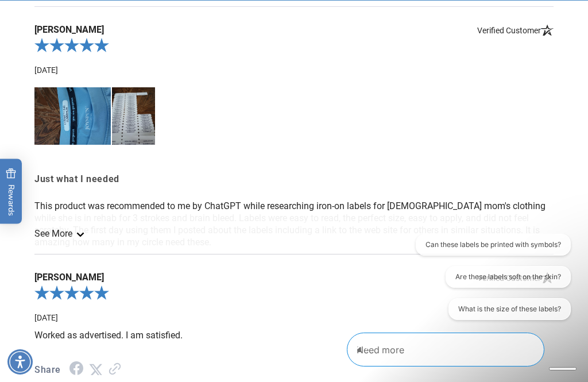 The image size is (588, 382). What do you see at coordinates (11, 191) in the screenshot?
I see `span: Rewards` at bounding box center [11, 191].